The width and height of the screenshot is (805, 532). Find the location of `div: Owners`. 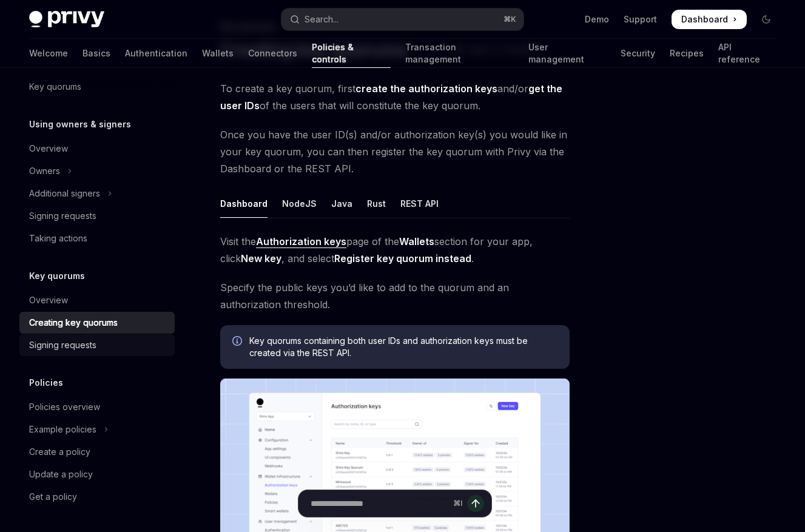

div: Owners is located at coordinates (44, 171).